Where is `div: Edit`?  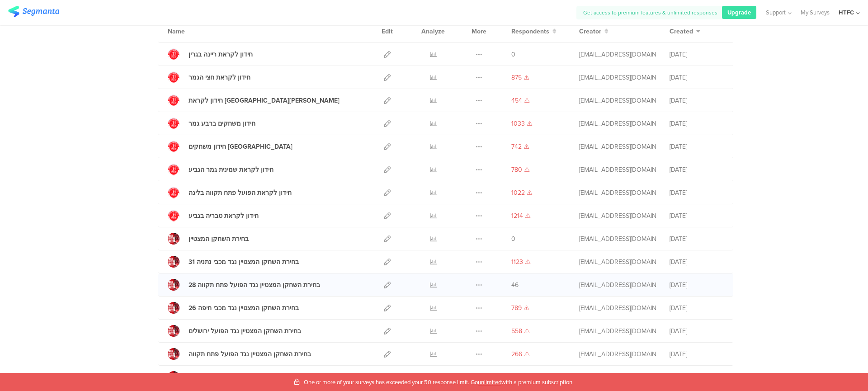
div: Edit is located at coordinates (387, 31).